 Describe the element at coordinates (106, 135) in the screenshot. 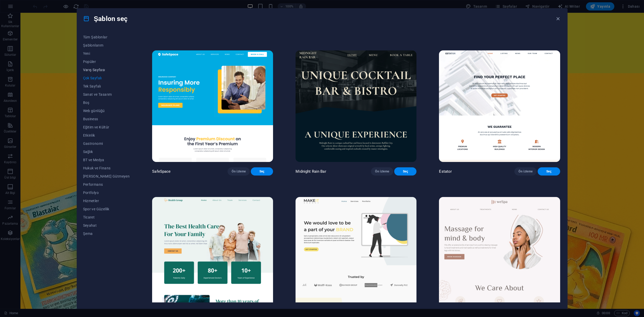

I see `span: Etkinlik` at that location.